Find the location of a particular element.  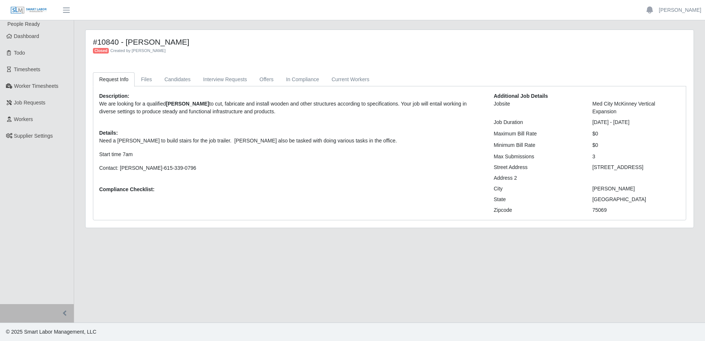

span: Supplier Settings is located at coordinates (34, 136).